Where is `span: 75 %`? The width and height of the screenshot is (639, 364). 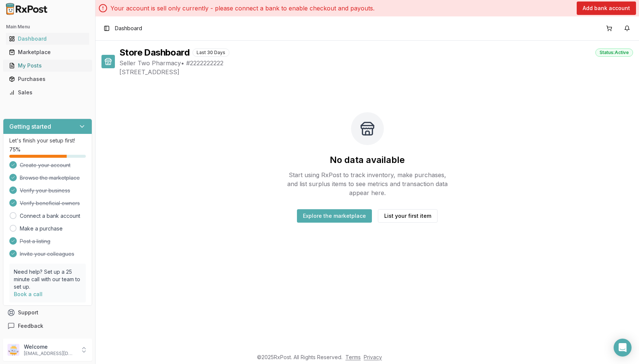 span: 75 % is located at coordinates (15, 150).